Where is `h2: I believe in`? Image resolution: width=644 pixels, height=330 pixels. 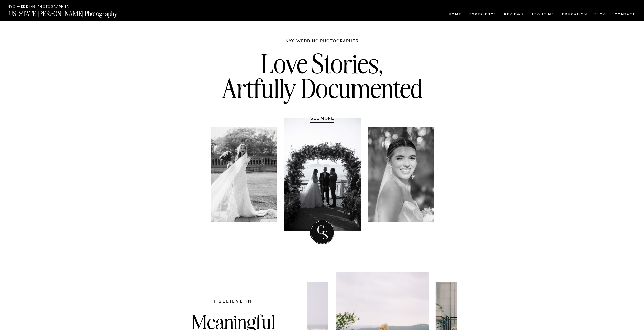
h2: I believe in is located at coordinates (233, 302).